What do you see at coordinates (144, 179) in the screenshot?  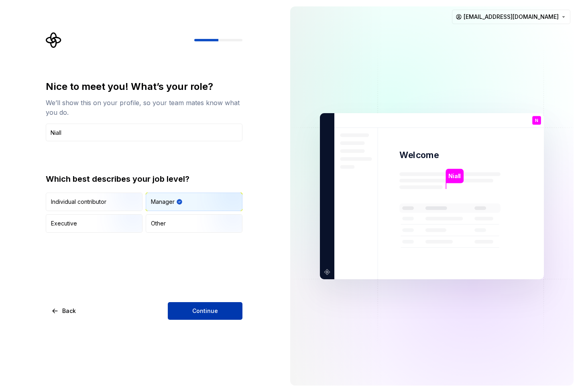 I see `div: Which best describes your job level?` at bounding box center [144, 179].